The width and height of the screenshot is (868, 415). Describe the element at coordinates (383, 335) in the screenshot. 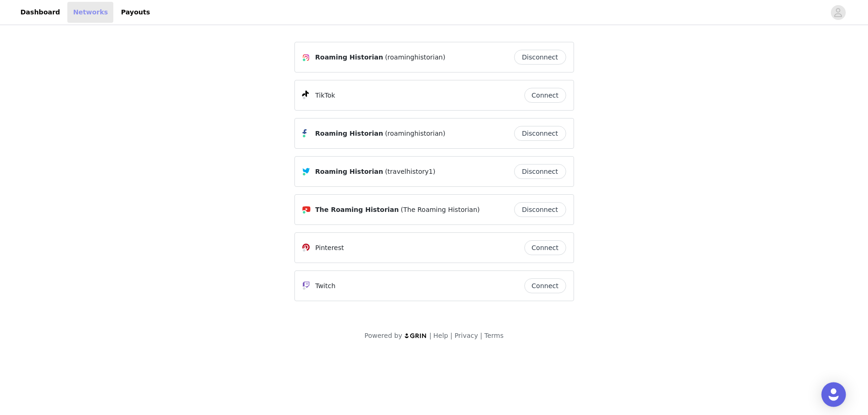

I see `span: Powered by` at that location.